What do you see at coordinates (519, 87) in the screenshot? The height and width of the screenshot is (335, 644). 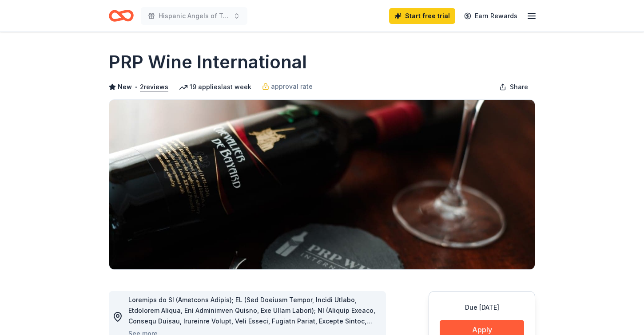 I see `span: Share` at bounding box center [519, 87].